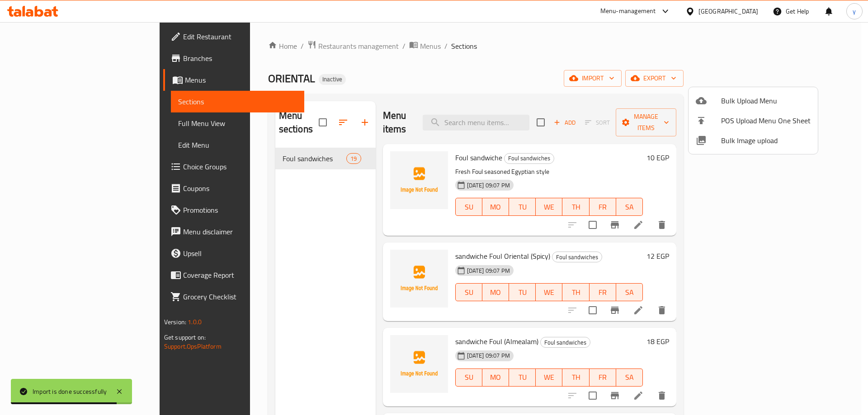  I want to click on span: Bulk Upload Menu, so click(766, 101).